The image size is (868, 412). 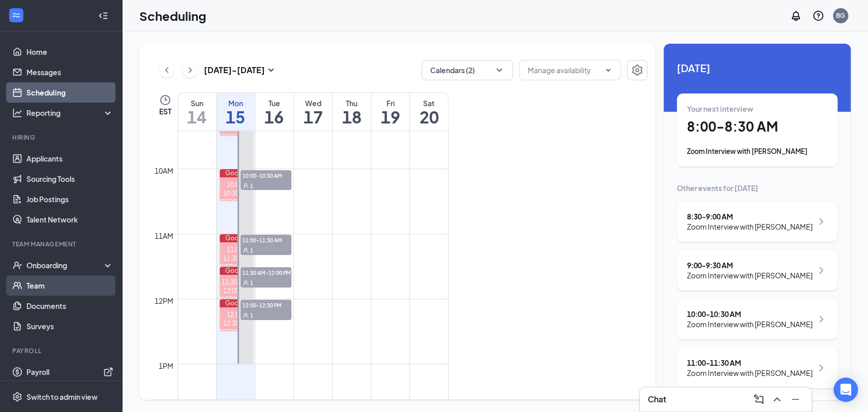 What do you see at coordinates (749, 265) in the screenshot?
I see `div: 9:00 - 9:30 AM` at bounding box center [749, 265].